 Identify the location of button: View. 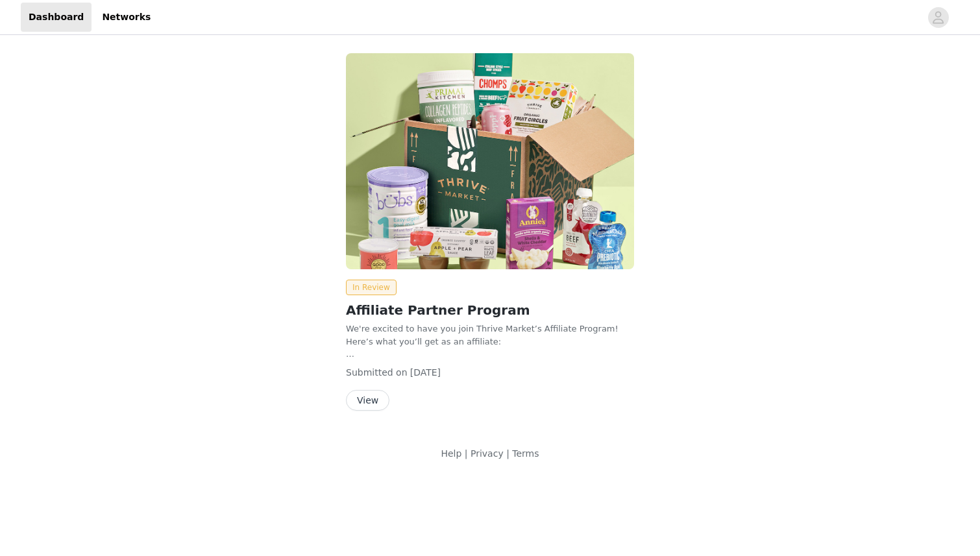
(367, 401).